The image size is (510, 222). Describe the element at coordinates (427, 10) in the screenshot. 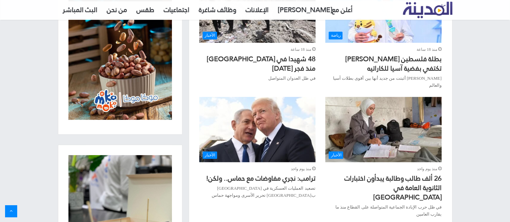

I see `img: تلفزيون المدينة` at that location.